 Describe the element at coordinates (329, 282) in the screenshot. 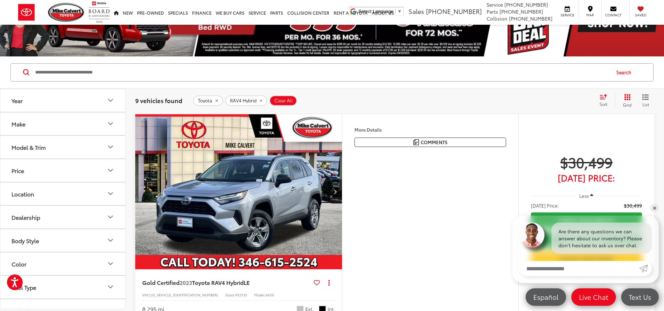

I see `button: Actions` at that location.